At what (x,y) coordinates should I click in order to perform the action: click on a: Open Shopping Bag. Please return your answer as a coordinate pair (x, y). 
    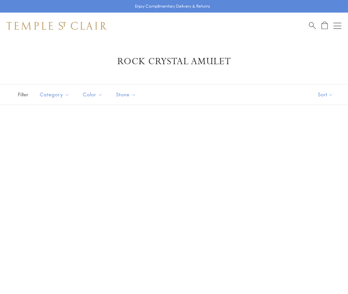
    Looking at the image, I should click on (325, 26).